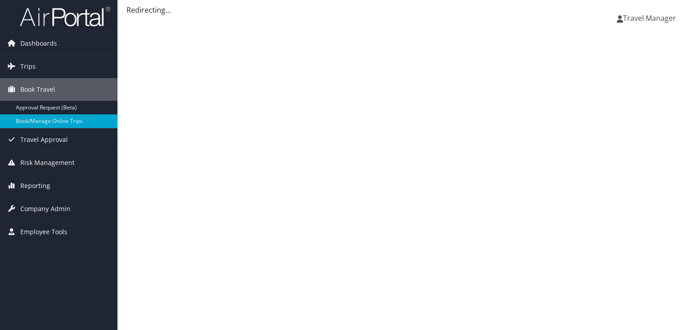 The width and height of the screenshot is (694, 330). Describe the element at coordinates (45, 209) in the screenshot. I see `span: Company Admin` at that location.